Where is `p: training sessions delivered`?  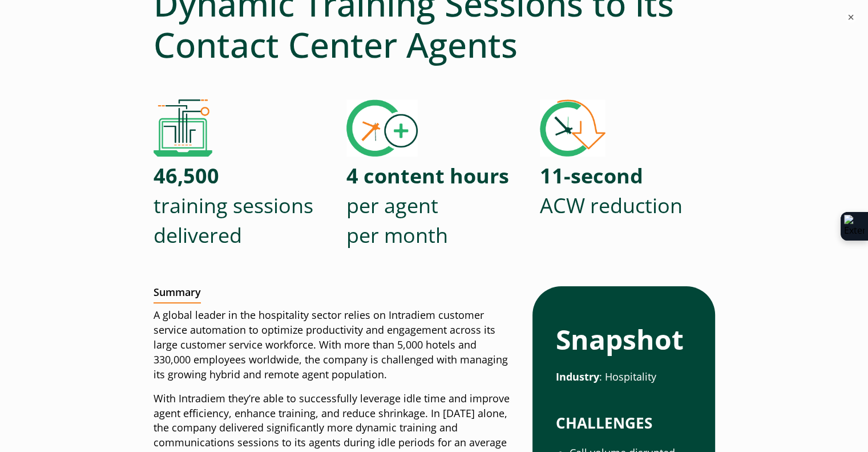 p: training sessions delivered is located at coordinates (241, 205).